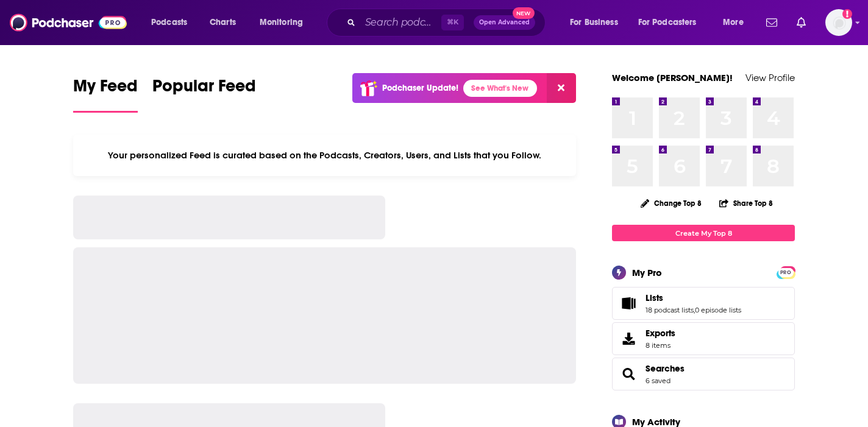  What do you see at coordinates (660, 346) in the screenshot?
I see `span: 8 items` at bounding box center [660, 346].